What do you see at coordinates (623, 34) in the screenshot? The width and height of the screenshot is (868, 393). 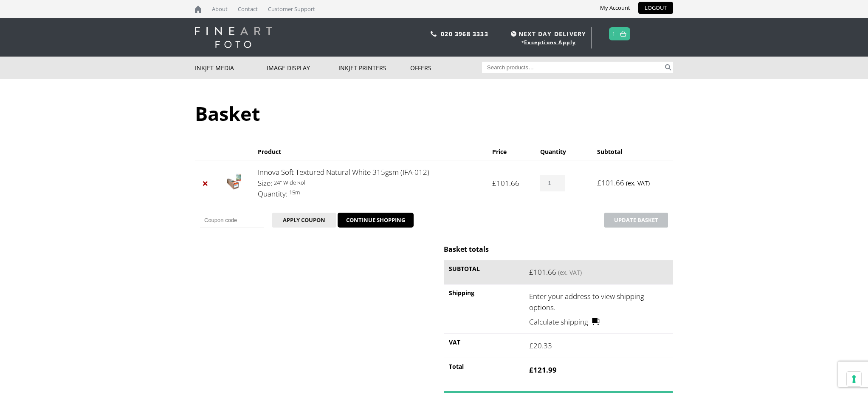 I see `img: basket.svg` at bounding box center [623, 34].